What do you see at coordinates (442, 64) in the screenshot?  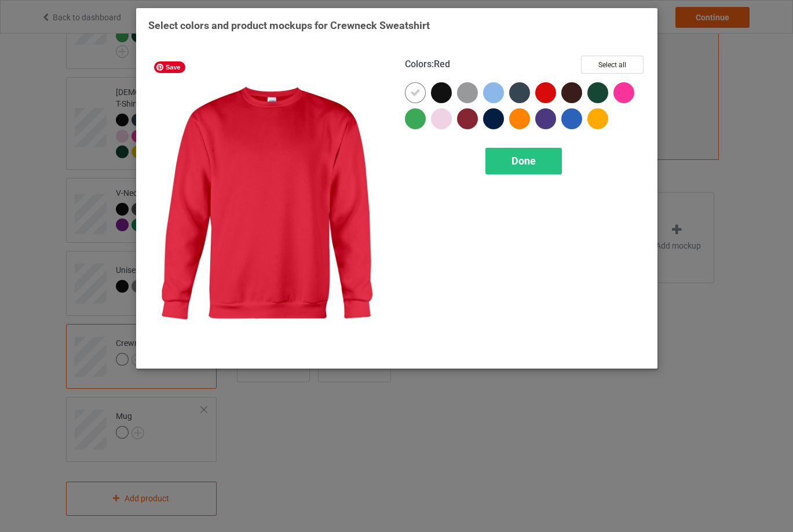 I see `span: Red` at bounding box center [442, 64].